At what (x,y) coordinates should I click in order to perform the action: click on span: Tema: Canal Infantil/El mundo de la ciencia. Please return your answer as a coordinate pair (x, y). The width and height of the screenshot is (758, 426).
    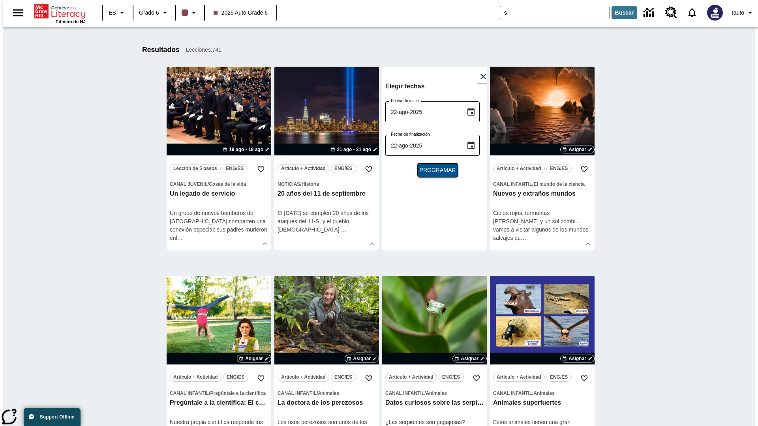
    Looking at the image, I should click on (542, 184).